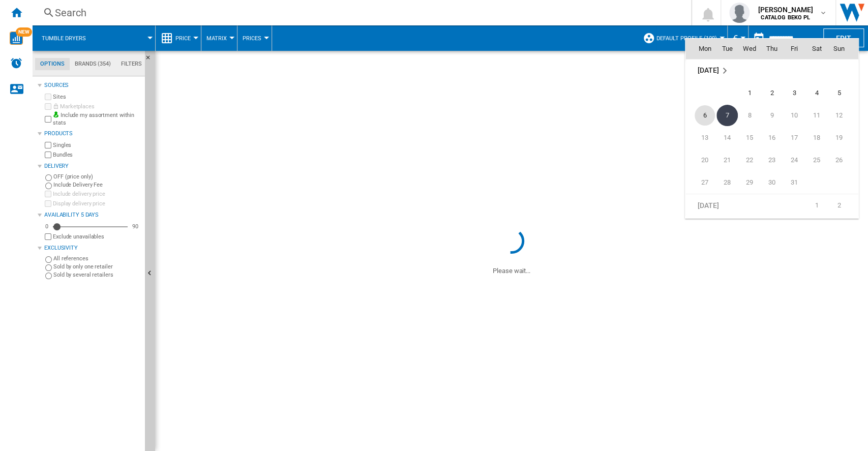 The image size is (868, 451). What do you see at coordinates (772, 71) in the screenshot?
I see `tr: Week undefined` at bounding box center [772, 71].